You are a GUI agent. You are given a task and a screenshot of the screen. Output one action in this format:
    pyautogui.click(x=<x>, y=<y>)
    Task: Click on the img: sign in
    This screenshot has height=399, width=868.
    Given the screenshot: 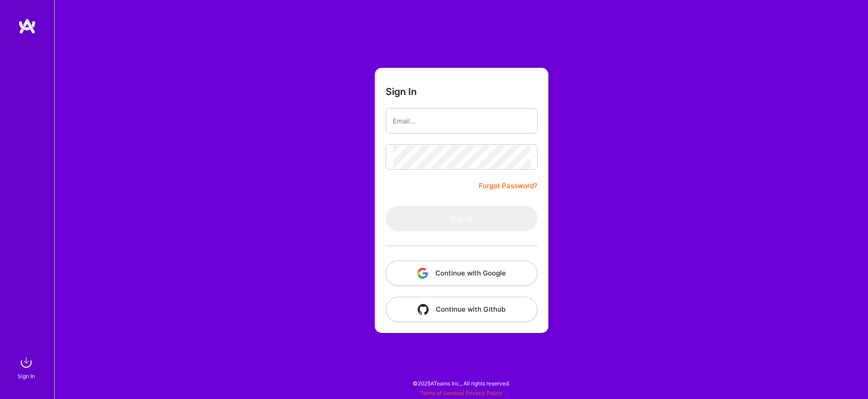 What is the action you would take?
    pyautogui.click(x=26, y=362)
    